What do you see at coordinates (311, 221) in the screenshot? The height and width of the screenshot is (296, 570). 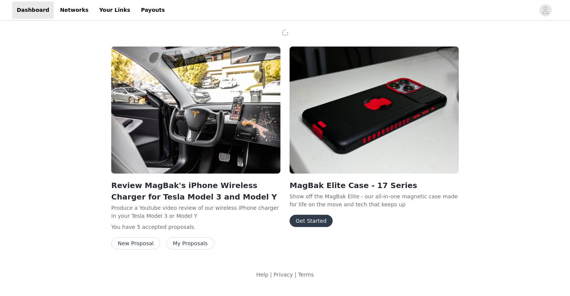 I see `button: Get Started` at bounding box center [311, 221].